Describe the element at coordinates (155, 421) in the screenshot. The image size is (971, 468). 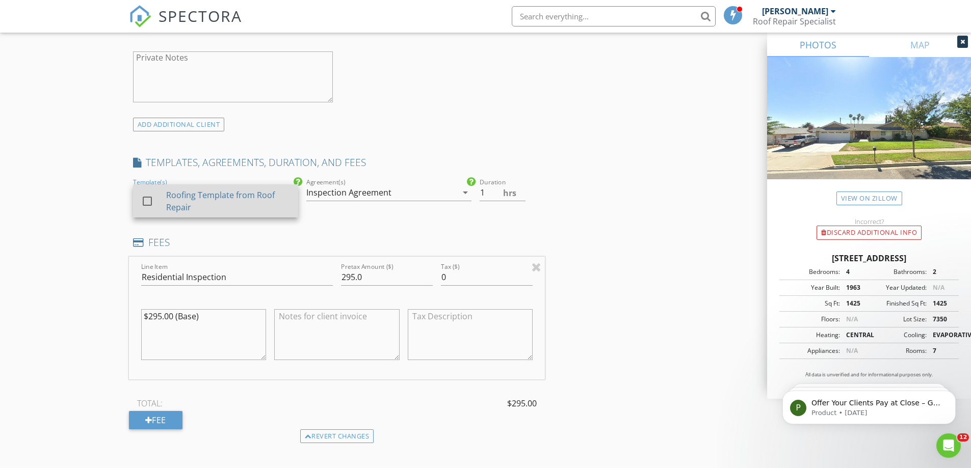
I see `div: Fee` at that location.